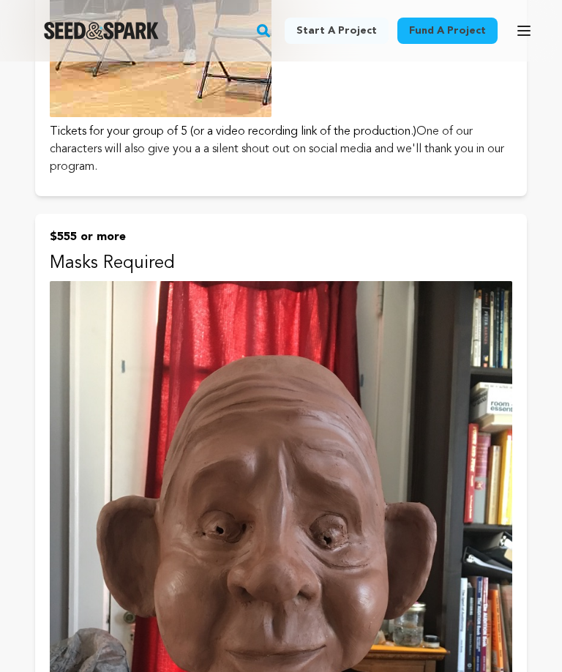 This screenshot has width=562, height=672. What do you see at coordinates (281, 149) in the screenshot?
I see `p: Tickets for your group of 5 (or a video recording link of the production.)` at bounding box center [281, 149].